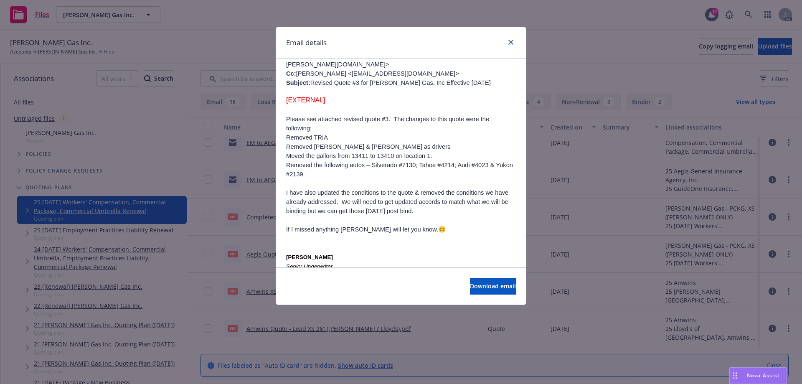  I want to click on span: Download email, so click(493, 286).